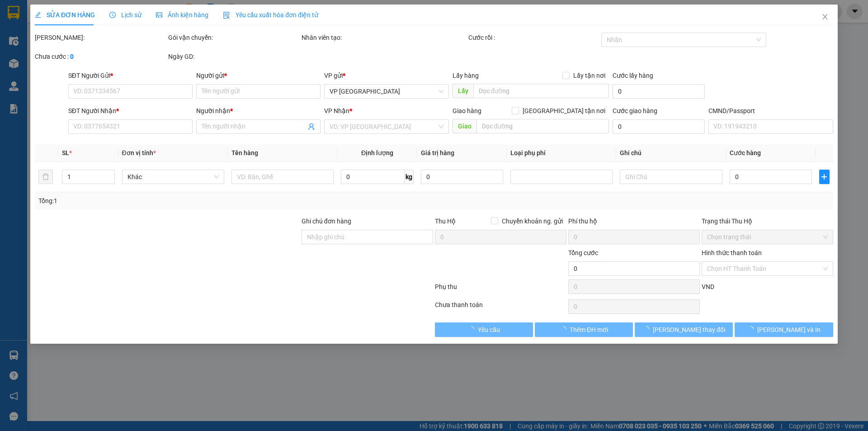 This screenshot has height=431, width=868. I want to click on span: Chuyển khoản ng. gửi, so click(532, 221).